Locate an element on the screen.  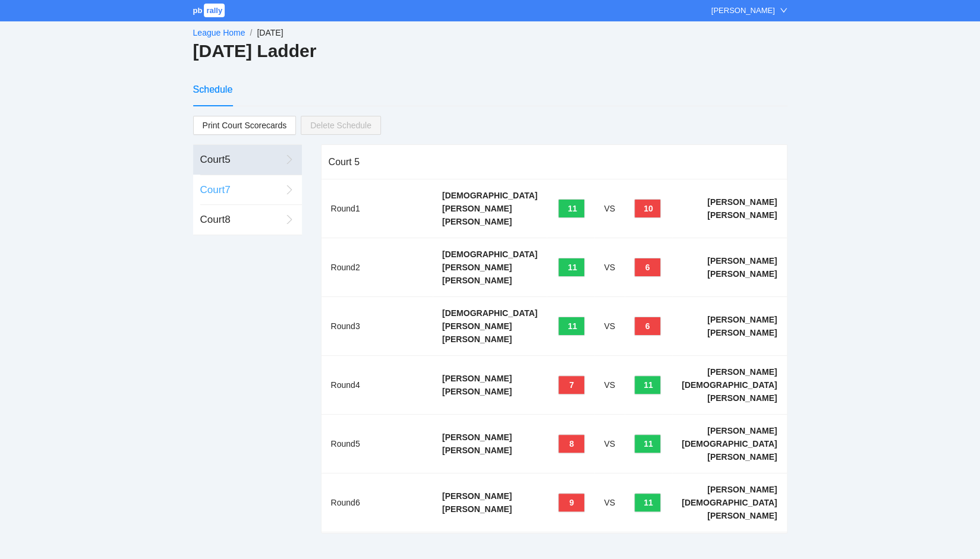
div: Court 7 is located at coordinates (241, 191).